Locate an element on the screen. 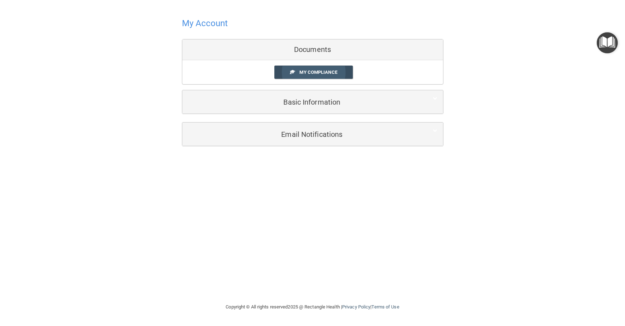 The width and height of the screenshot is (625, 326). a: Basic Information is located at coordinates (313, 102).